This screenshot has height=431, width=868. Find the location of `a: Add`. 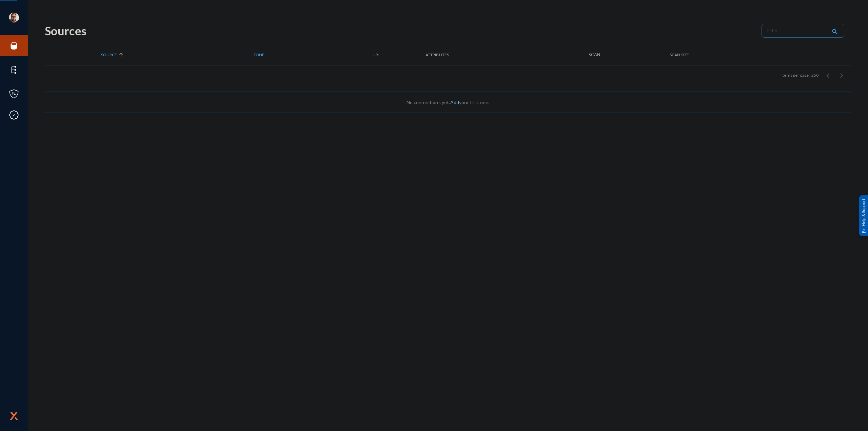

a: Add is located at coordinates (454, 102).